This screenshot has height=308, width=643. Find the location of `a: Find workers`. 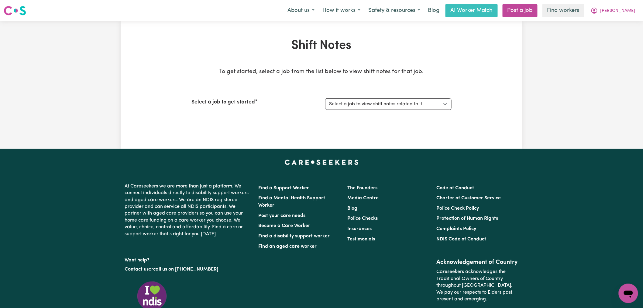

a: Find workers is located at coordinates (564, 11).